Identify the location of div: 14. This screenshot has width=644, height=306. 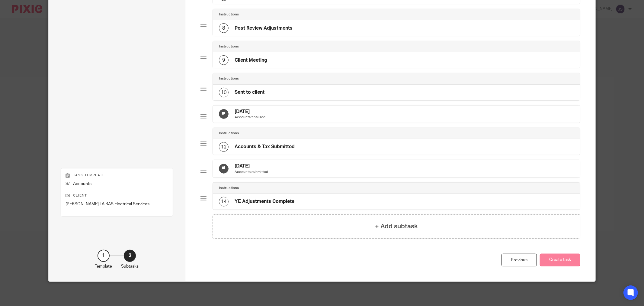
(223, 202).